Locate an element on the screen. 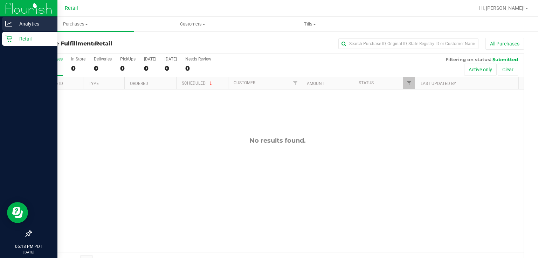 Image resolution: width=538 pixels, height=258 pixels. button: Active only is located at coordinates (480, 70).